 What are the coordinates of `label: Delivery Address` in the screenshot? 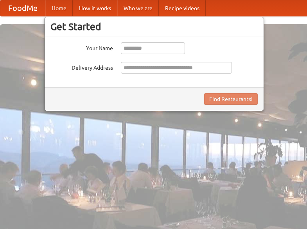 It's located at (82, 66).